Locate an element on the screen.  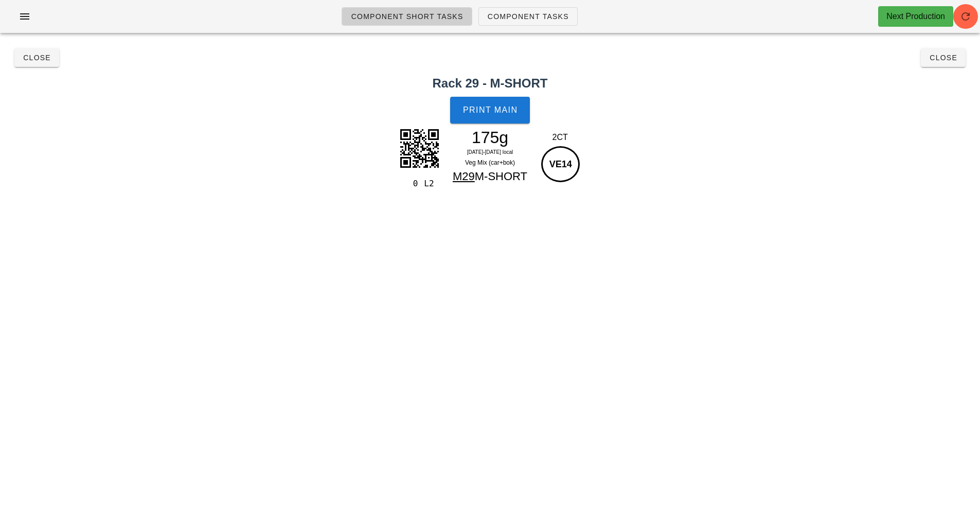
div: 2CT is located at coordinates (560, 138).